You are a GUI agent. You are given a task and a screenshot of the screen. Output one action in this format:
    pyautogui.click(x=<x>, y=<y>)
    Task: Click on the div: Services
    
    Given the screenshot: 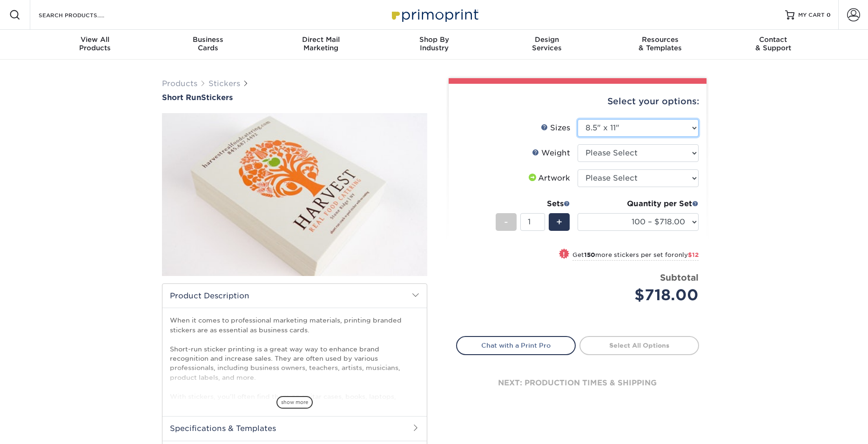 What is the action you would take?
    pyautogui.click(x=547, y=44)
    